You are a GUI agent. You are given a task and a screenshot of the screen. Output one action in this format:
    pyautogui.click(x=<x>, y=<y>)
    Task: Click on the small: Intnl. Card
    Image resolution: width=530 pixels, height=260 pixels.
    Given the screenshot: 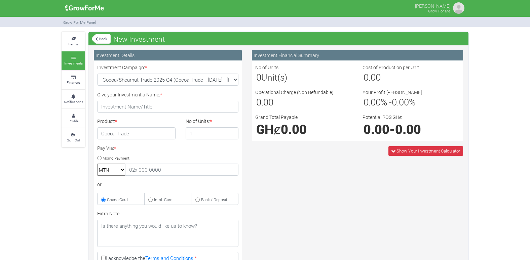 What is the action you would take?
    pyautogui.click(x=163, y=200)
    